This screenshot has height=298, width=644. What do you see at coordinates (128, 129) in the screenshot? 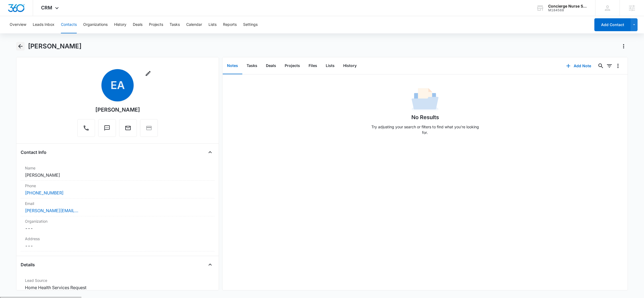
I see `a: Email` at bounding box center [128, 129].